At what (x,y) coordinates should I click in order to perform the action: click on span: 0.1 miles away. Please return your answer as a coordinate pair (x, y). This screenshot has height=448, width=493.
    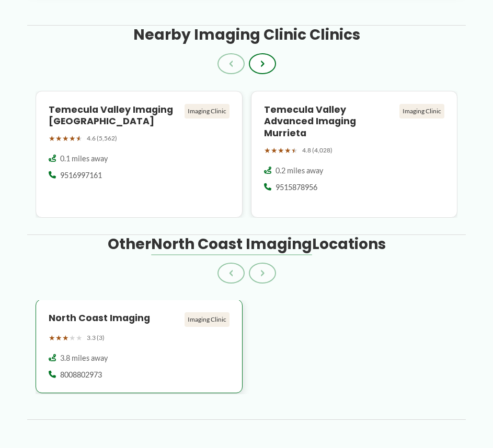
    Looking at the image, I should click on (83, 159).